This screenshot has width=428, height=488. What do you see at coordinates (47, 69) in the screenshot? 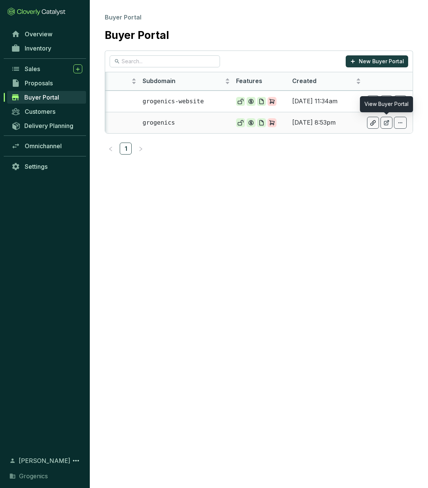
I see `a: Sales` at bounding box center [47, 69].